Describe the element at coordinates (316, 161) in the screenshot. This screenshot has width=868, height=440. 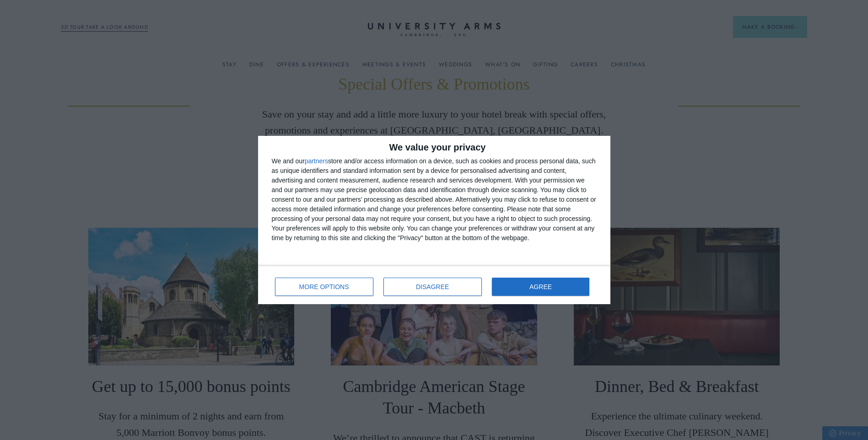
I see `button: partners` at that location.